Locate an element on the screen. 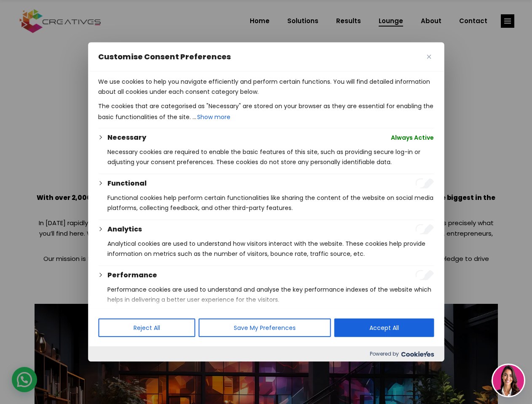  div: Powered by is located at coordinates (266, 354).